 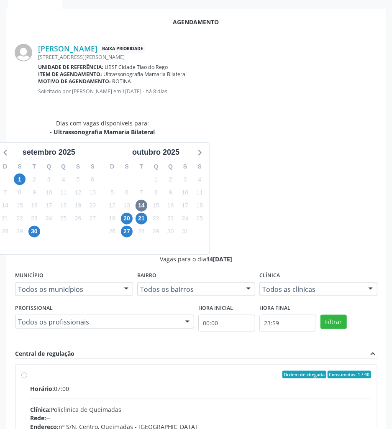 I want to click on span: segunda-feira, 29 de setembro de 2025, so click(x=20, y=232).